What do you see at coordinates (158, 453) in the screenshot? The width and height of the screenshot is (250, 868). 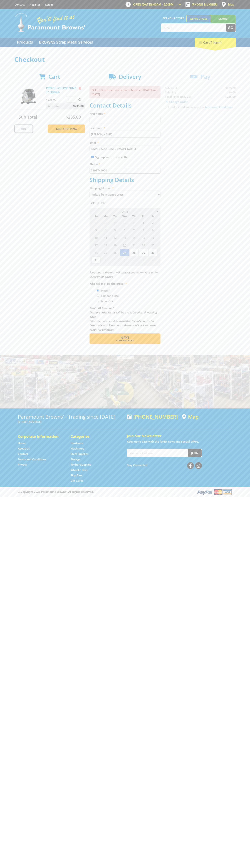 I see `input: Your email address` at bounding box center [158, 453].